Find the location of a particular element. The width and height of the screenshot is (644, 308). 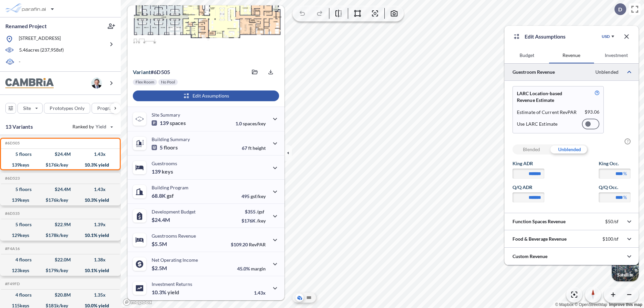

label: King ADR is located at coordinates (528, 163).